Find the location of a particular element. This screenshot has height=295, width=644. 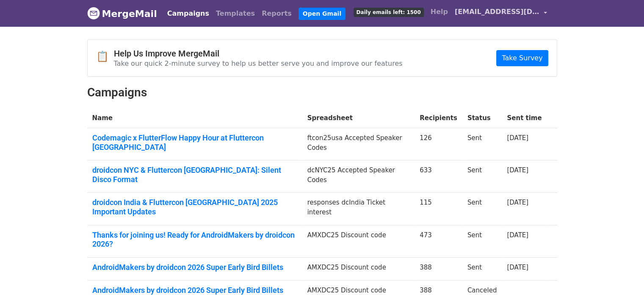

td: 388 is located at coordinates (439, 268).